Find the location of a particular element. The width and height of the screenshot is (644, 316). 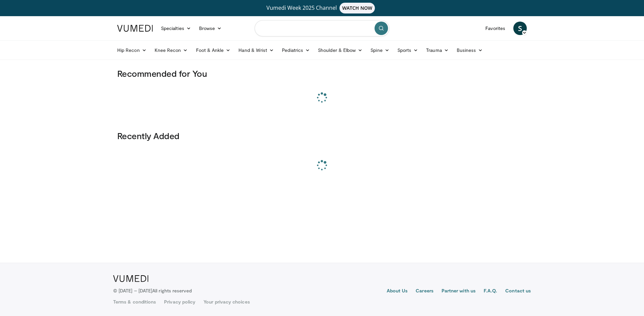

h3: Recommended for You is located at coordinates (322, 73).